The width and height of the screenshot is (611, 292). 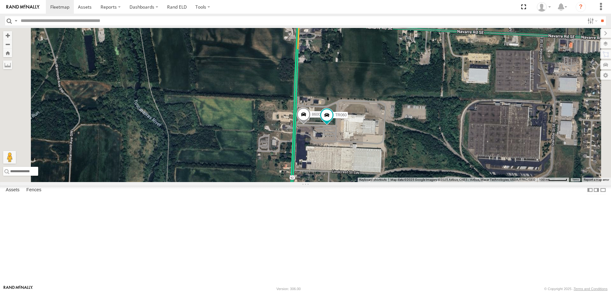 I want to click on button: Zoom in, so click(x=8, y=35).